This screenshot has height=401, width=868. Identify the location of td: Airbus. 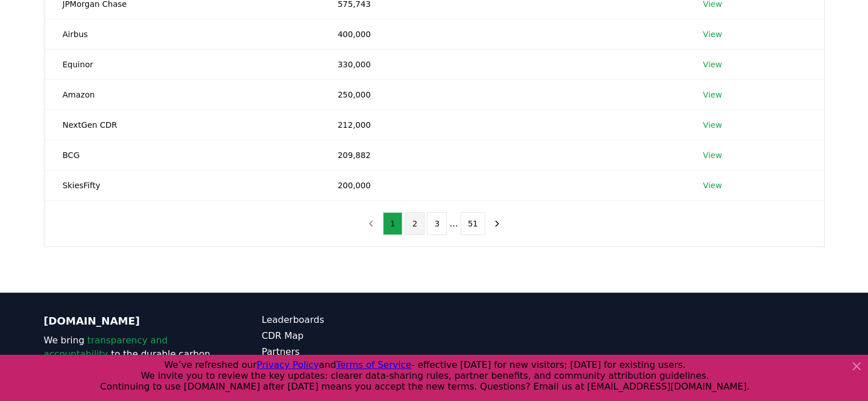
(182, 34).